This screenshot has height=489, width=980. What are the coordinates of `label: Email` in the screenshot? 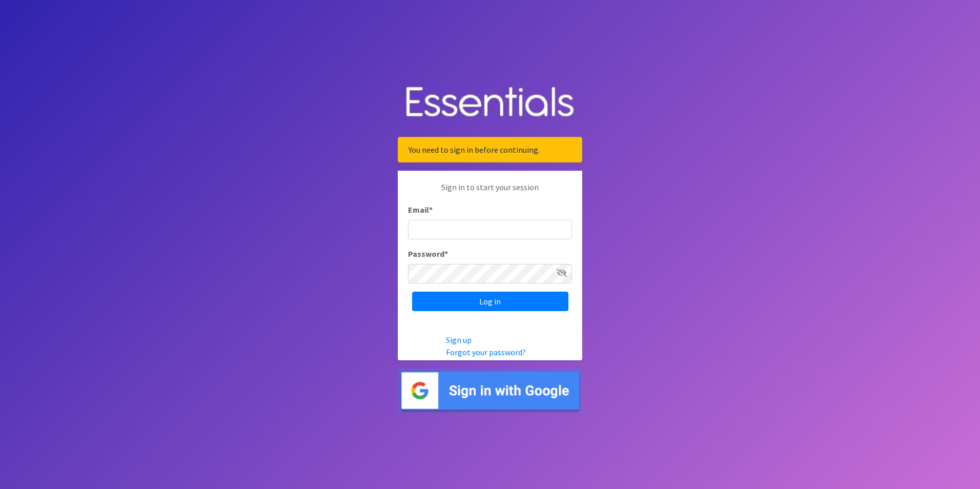 It's located at (420, 209).